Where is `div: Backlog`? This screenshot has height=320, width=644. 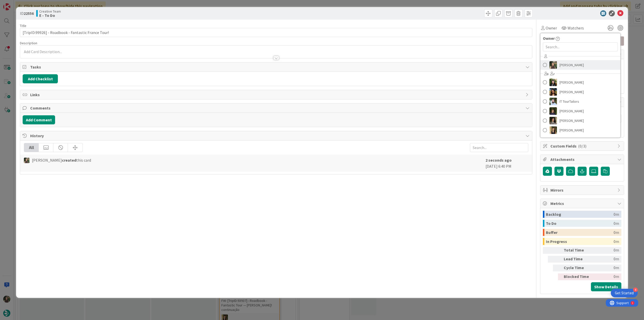 div: Backlog is located at coordinates (580, 214).